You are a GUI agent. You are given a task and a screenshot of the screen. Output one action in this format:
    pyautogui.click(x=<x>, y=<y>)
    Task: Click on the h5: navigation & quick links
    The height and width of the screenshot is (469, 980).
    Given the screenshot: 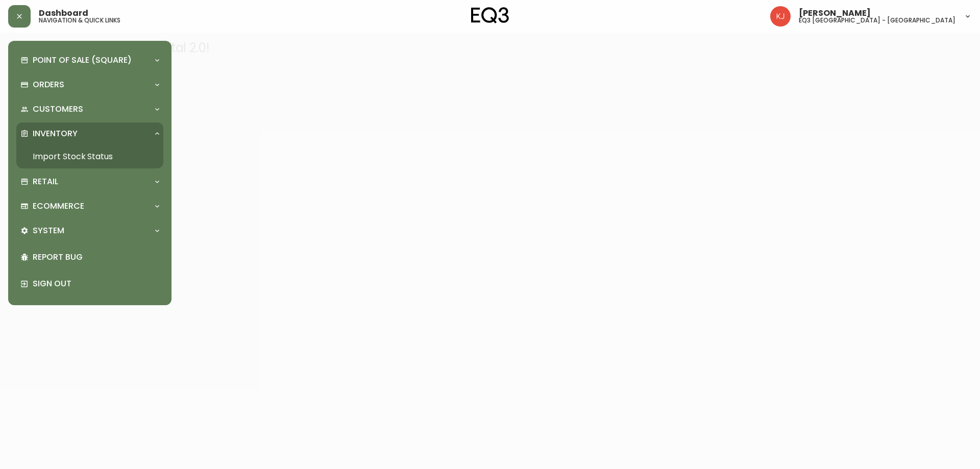 What is the action you would take?
    pyautogui.click(x=80, y=21)
    